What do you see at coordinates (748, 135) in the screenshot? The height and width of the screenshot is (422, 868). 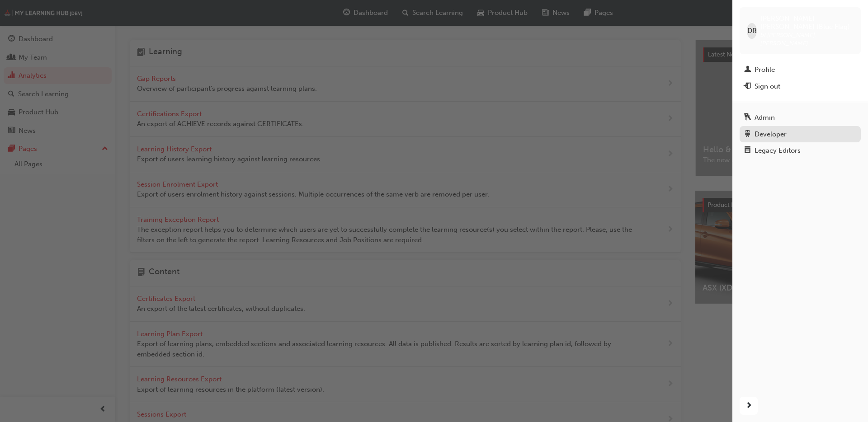 I see `span: robot-icon` at bounding box center [748, 135].